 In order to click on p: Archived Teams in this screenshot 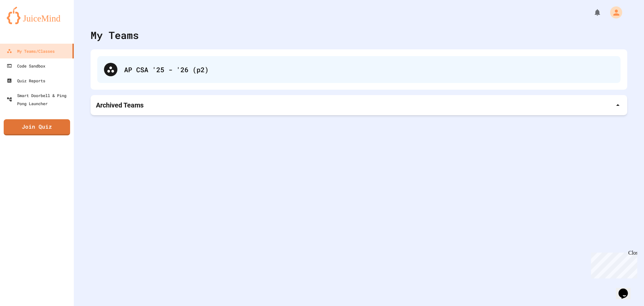, I will do `click(120, 105)`.